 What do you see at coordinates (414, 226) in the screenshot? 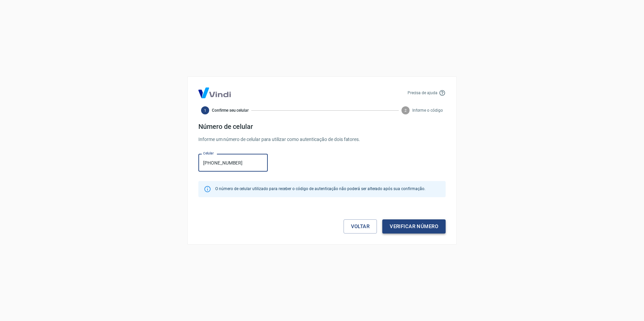
I see `button: Verificar número` at bounding box center [414, 226].